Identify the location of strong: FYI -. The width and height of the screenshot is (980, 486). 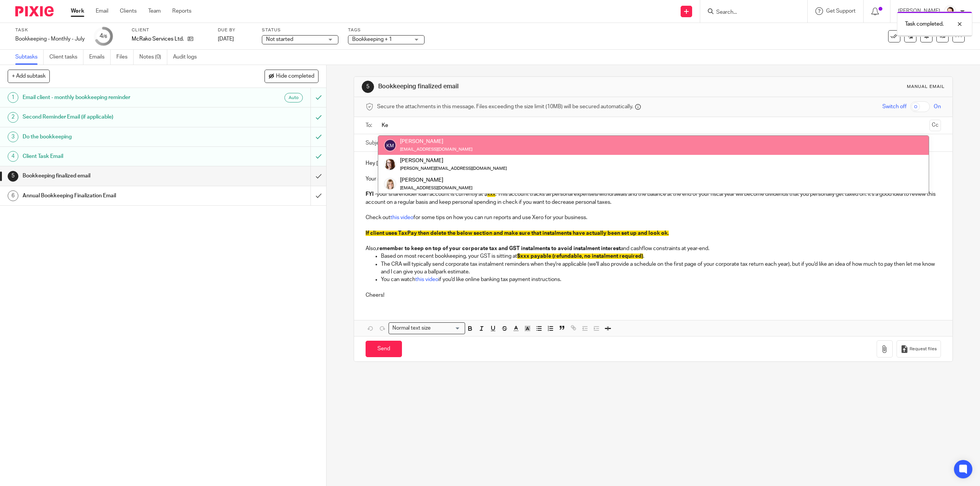
(371, 194).